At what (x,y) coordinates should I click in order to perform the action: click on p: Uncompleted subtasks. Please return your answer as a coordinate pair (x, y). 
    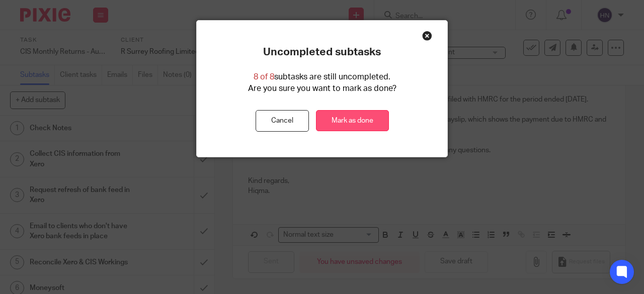
    Looking at the image, I should click on (322, 53).